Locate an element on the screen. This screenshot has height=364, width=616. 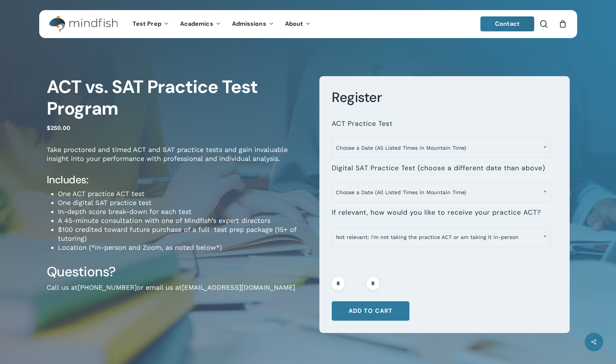
input: Product quantity is located at coordinates (356, 283).